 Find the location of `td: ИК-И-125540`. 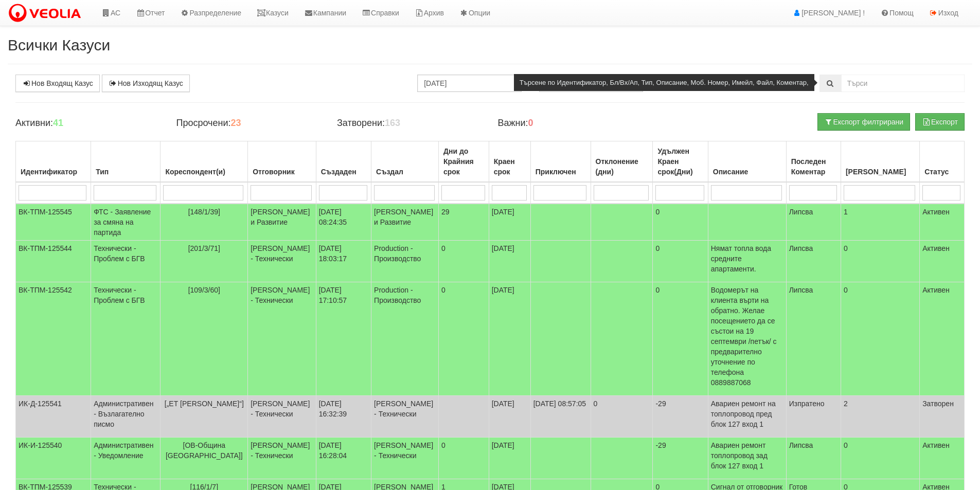

td: ИК-И-125540 is located at coordinates (53, 458).